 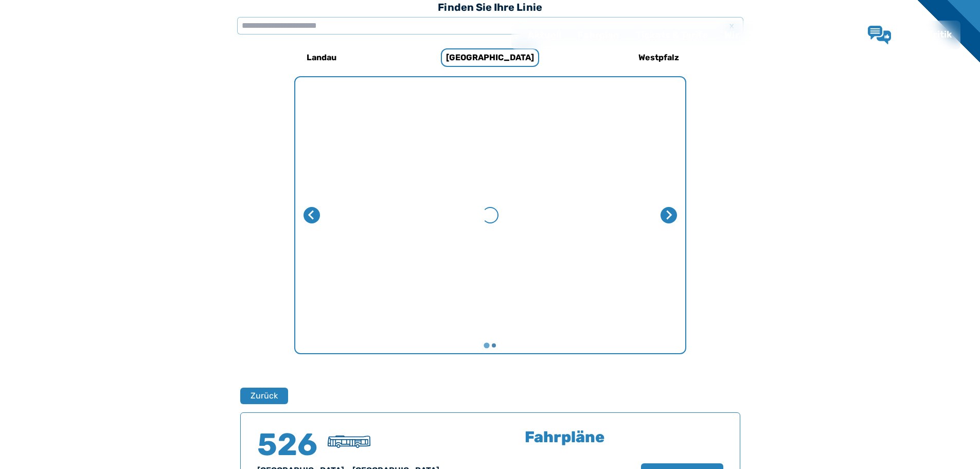 What do you see at coordinates (659, 58) in the screenshot?
I see `h6: Westpfalz` at bounding box center [659, 58].